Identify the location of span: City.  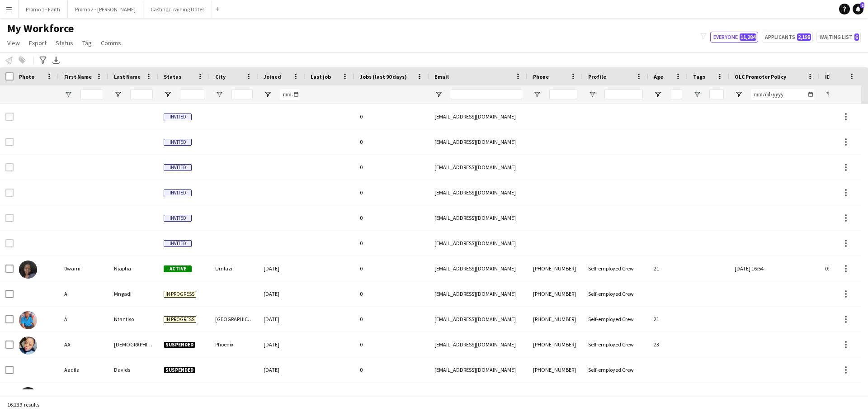
(220, 76).